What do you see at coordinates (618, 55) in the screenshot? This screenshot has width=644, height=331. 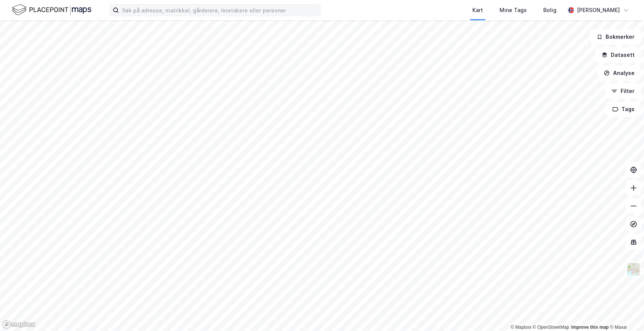 I see `button: Datasett` at bounding box center [618, 55].